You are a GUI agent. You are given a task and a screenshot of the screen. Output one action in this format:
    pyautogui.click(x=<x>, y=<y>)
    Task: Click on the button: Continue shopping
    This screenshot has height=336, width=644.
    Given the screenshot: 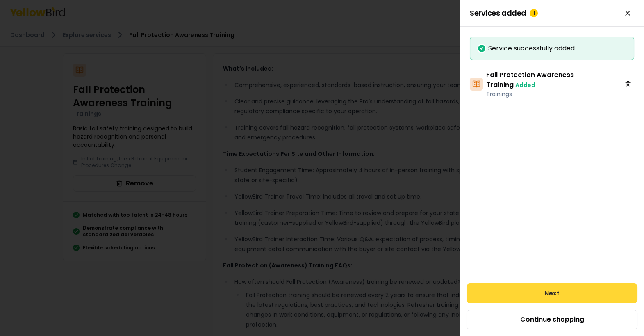 What is the action you would take?
    pyautogui.click(x=551, y=320)
    